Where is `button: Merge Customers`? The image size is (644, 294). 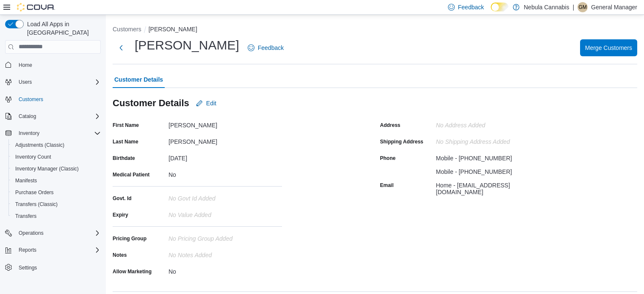 button: Merge Customers is located at coordinates (608, 48).